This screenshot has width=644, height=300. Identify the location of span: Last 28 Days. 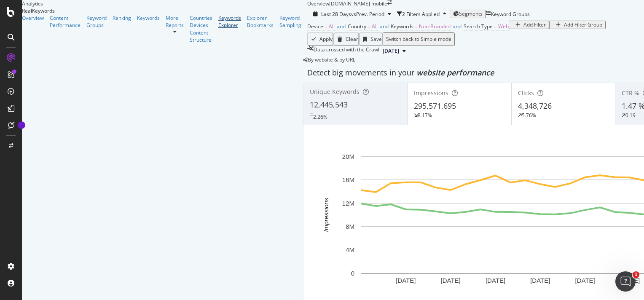
(336, 14).